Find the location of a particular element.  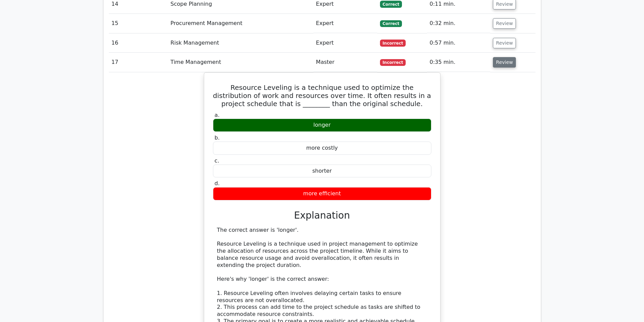

div: more costly is located at coordinates (322, 148).